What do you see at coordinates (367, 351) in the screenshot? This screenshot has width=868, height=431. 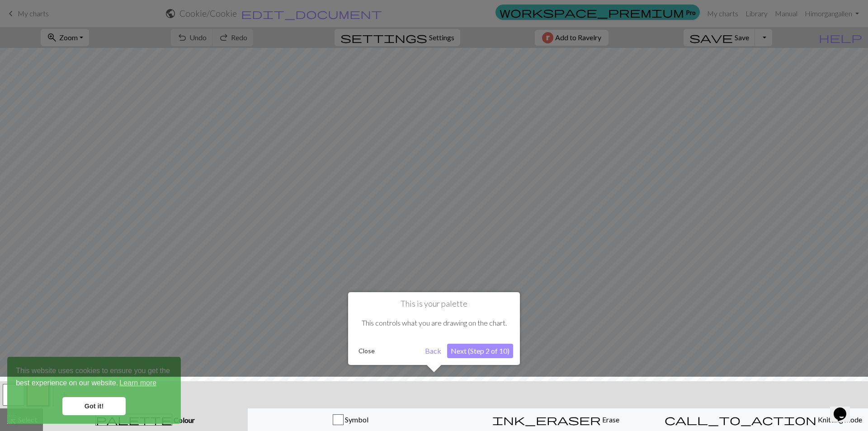 I see `button: Close` at bounding box center [367, 351].